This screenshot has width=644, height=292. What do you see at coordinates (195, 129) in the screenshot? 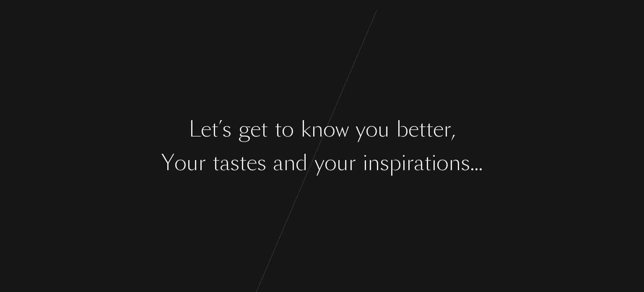
I see `div: L` at bounding box center [195, 129].